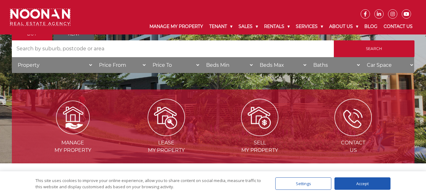  What do you see at coordinates (176, 26) in the screenshot?
I see `a: Manage My Property` at bounding box center [176, 26].